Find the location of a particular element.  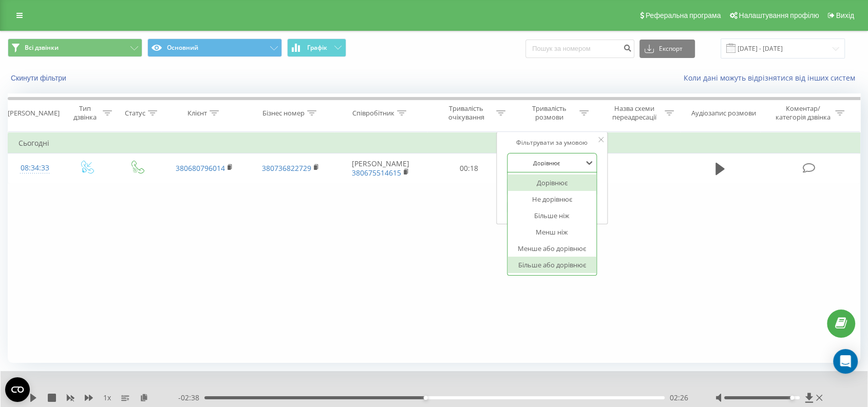

button: Експорт is located at coordinates (667, 49).